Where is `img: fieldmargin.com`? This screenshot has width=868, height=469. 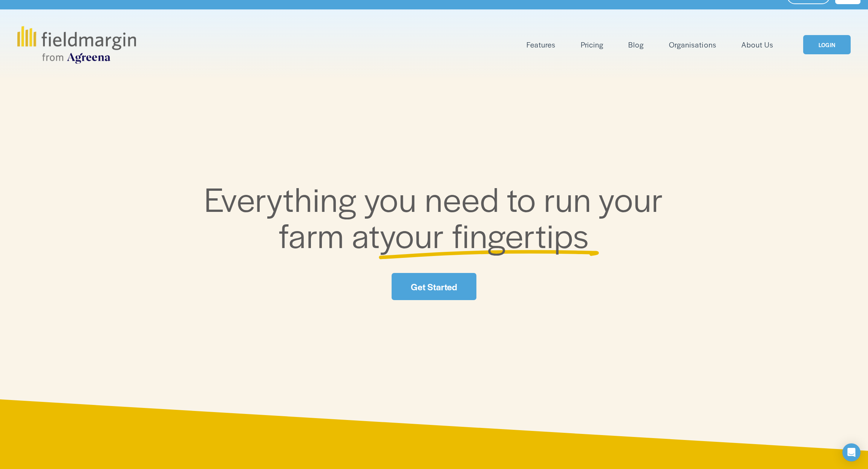 img: fieldmargin.com is located at coordinates (76, 45).